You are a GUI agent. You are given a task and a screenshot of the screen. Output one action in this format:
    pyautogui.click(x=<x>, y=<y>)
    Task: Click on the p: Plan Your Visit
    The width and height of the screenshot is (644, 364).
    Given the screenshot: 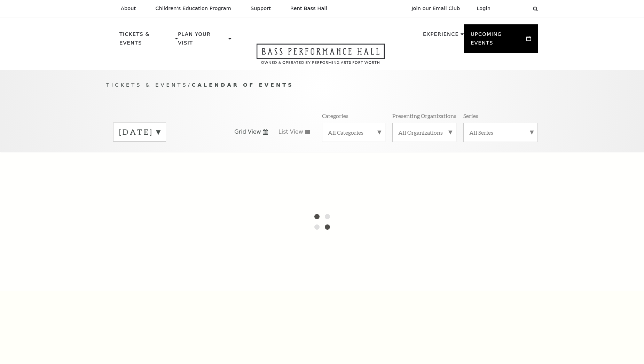 What is the action you would take?
    pyautogui.click(x=202, y=40)
    